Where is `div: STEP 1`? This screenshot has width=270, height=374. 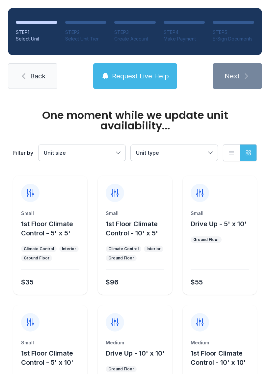
div: STEP 1 is located at coordinates (37, 32).